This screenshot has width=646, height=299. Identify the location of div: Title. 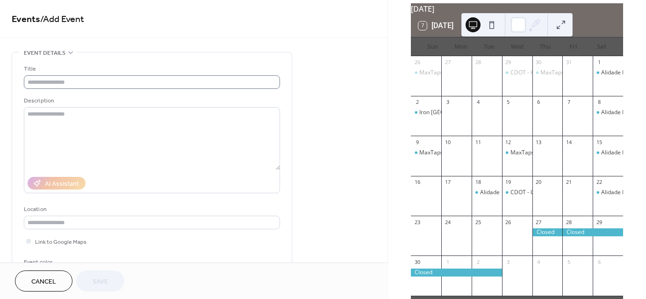
(151, 69).